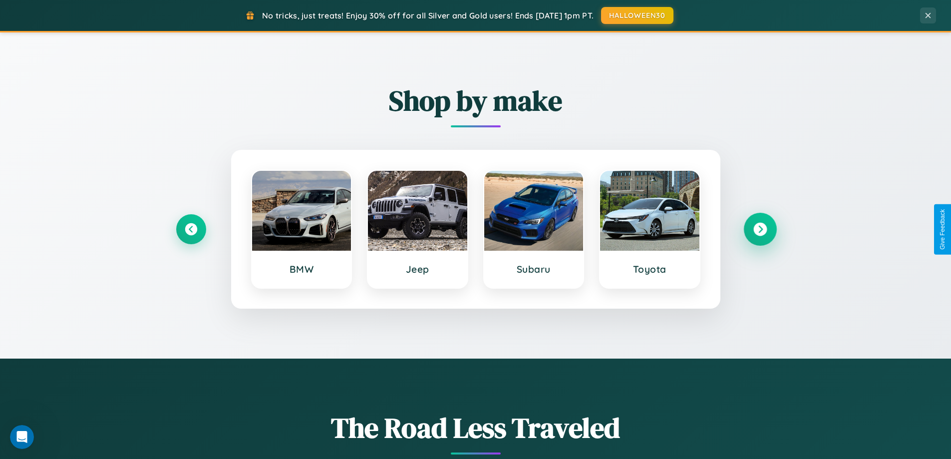 This screenshot has width=951, height=459. Describe the element at coordinates (649, 269) in the screenshot. I see `h3: Toyota` at that location.